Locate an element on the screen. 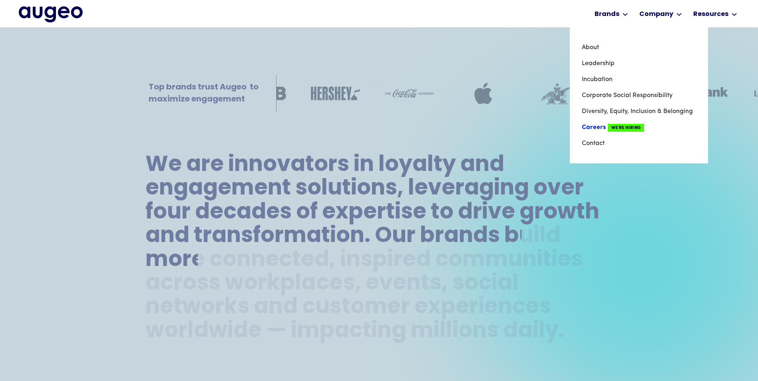 The height and width of the screenshot is (381, 758). a: Corporate Social Responsibility is located at coordinates (639, 95).